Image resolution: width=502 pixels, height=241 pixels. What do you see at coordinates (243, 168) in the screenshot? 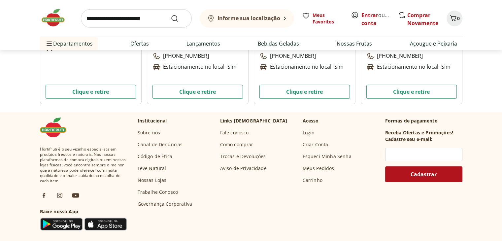
I see `a: Aviso de Privacidade` at bounding box center [243, 168].